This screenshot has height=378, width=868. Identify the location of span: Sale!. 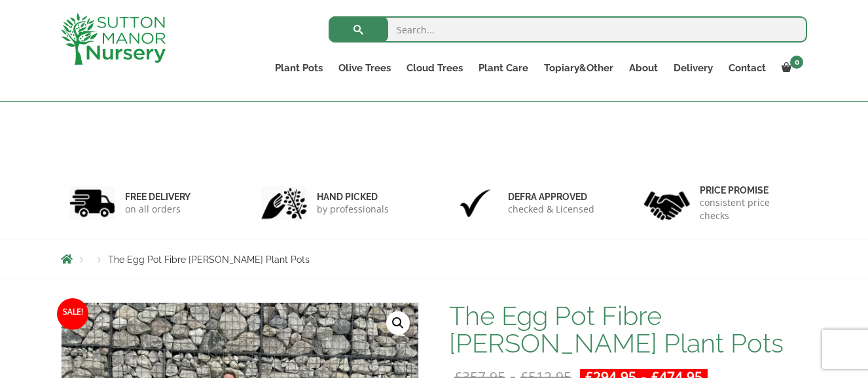
(72, 314).